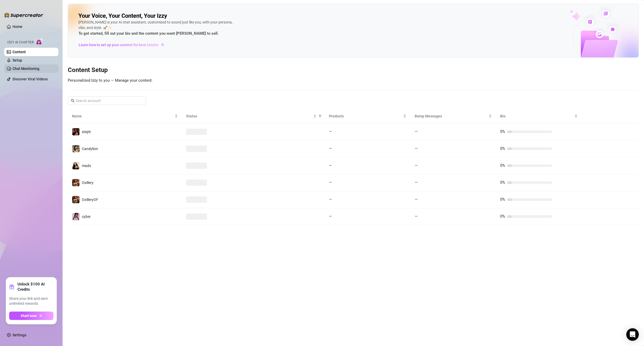  What do you see at coordinates (107, 100) in the screenshot?
I see `input: Search account` at bounding box center [107, 100].